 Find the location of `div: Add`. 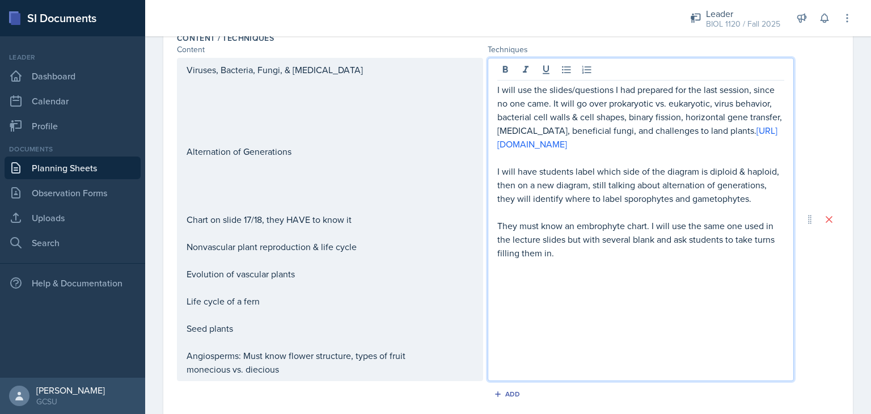

div: Add is located at coordinates (508, 394).